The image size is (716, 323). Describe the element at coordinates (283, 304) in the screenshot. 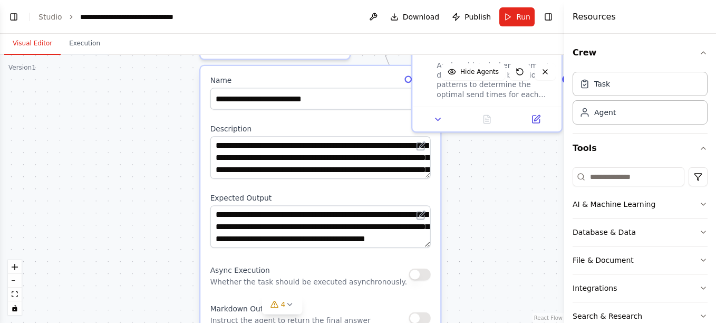

I see `span: 4` at that location.